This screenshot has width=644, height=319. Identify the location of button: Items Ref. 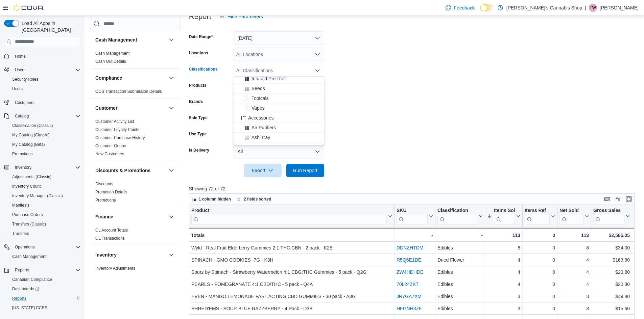
(540, 216).